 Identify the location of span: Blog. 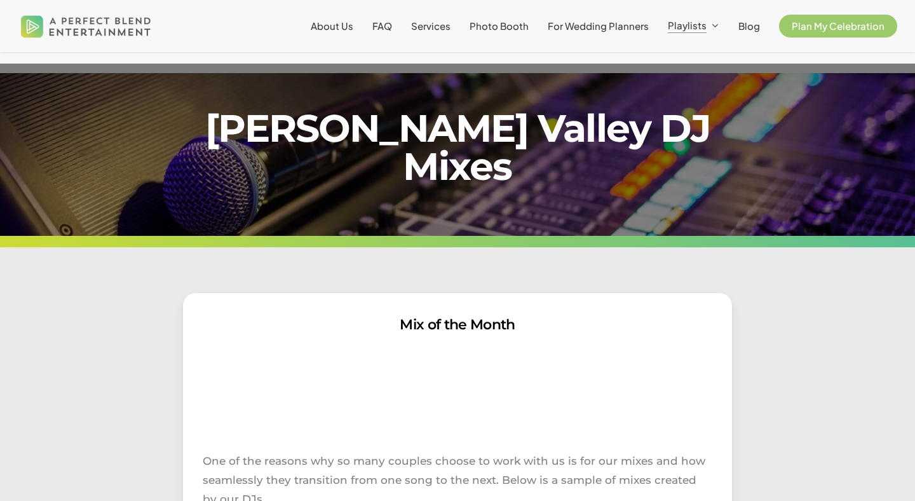
(750, 25).